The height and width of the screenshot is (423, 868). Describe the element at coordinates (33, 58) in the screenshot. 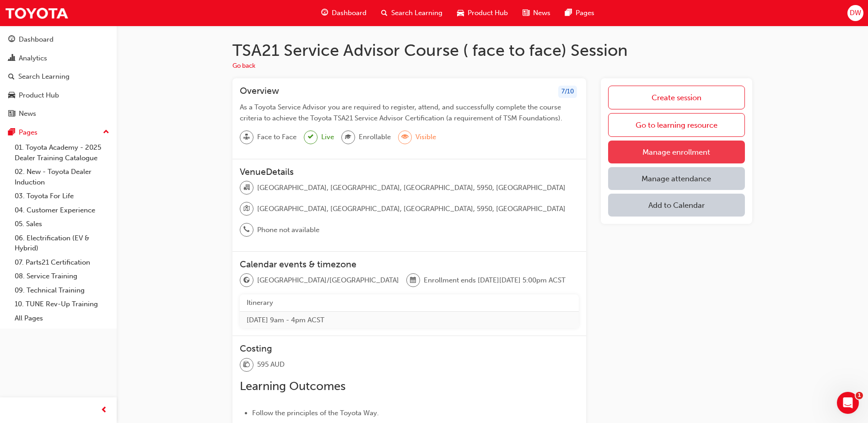

I see `div: Analytics` at that location.